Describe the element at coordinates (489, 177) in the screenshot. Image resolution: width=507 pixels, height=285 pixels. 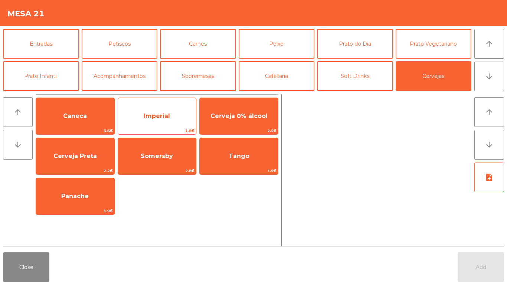
I see `i: note_add` at that location.